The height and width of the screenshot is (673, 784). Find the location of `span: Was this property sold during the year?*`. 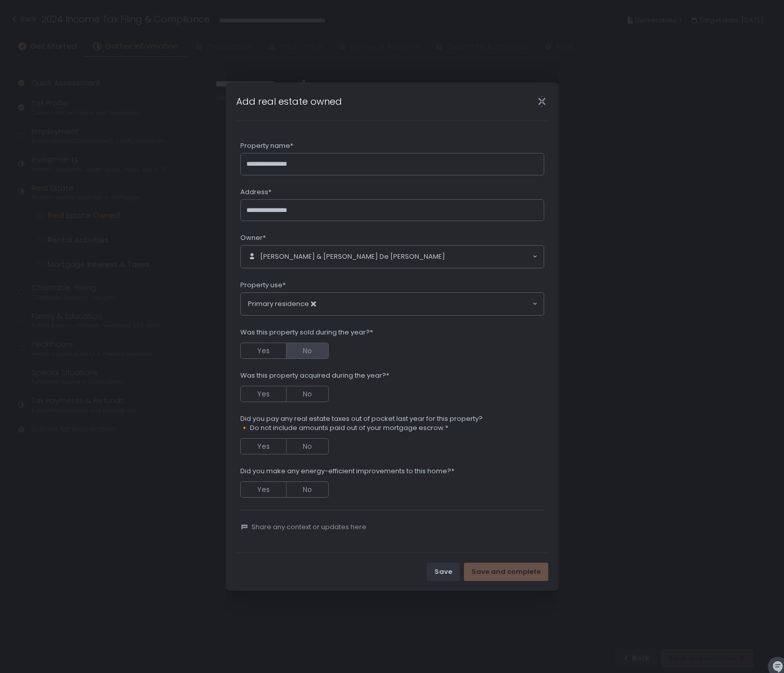

span: Was this property sold during the year?* is located at coordinates (307, 332).